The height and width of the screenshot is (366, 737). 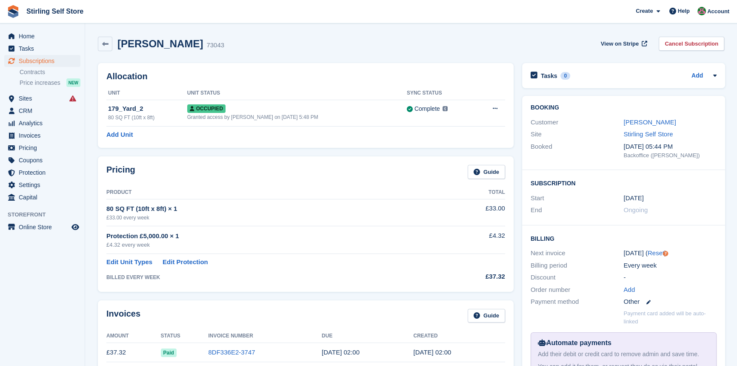 I want to click on div: Every week, so click(x=670, y=265).